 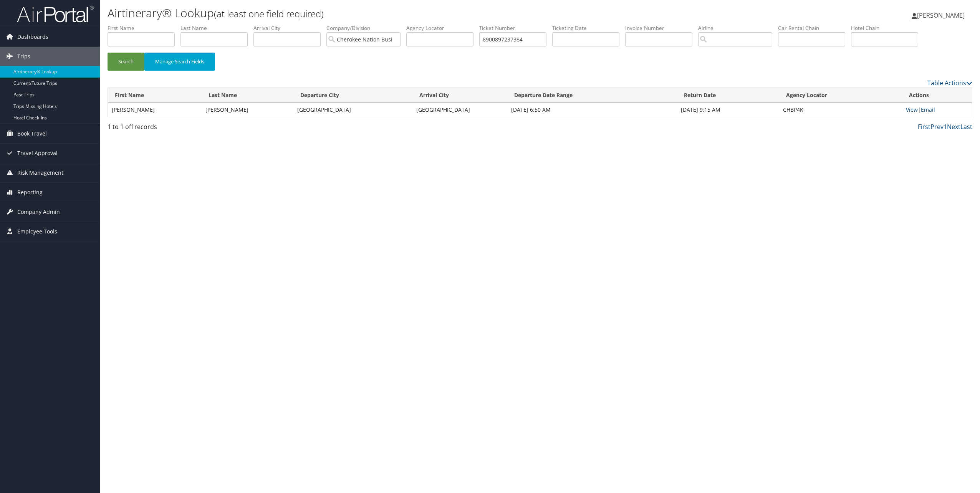 What do you see at coordinates (738, 28) in the screenshot?
I see `label: Airline` at bounding box center [738, 28].